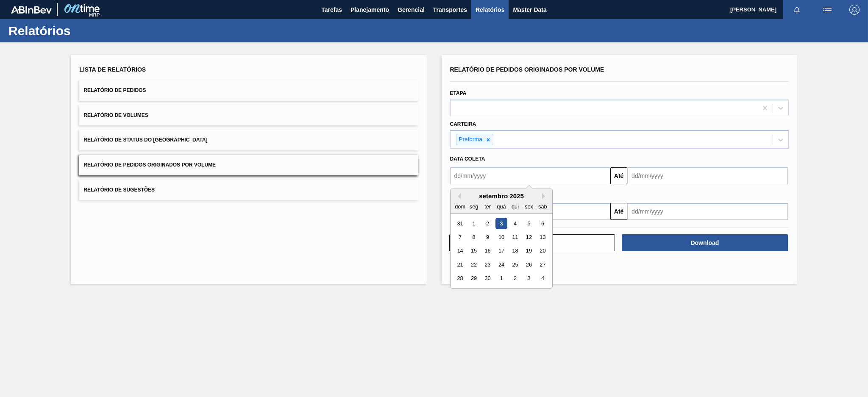 Image resolution: width=868 pixels, height=397 pixels. Describe the element at coordinates (542, 279) in the screenshot. I see `div: Choose sábado, 4 de outubro de 2025` at that location.